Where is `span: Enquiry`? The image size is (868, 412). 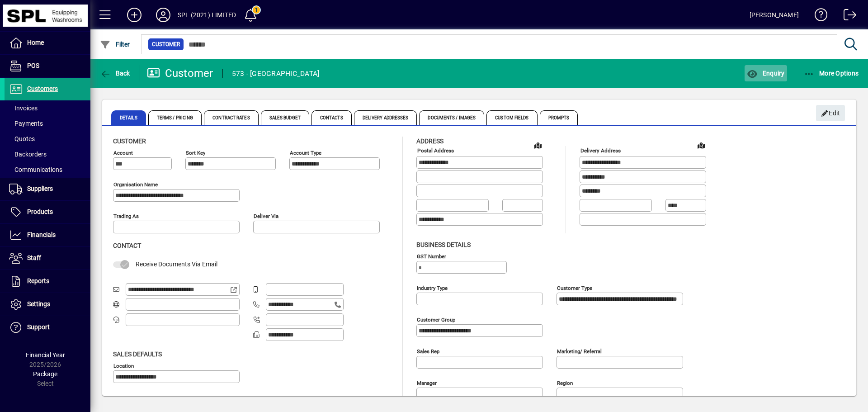 span: Enquiry is located at coordinates (765, 73).